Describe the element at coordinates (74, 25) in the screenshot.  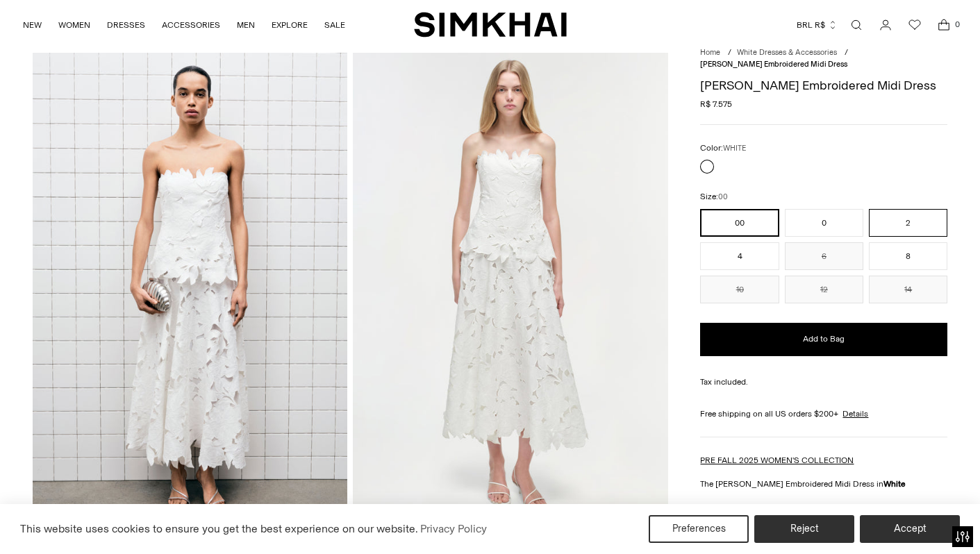
I see `a: WOMEN` at that location.